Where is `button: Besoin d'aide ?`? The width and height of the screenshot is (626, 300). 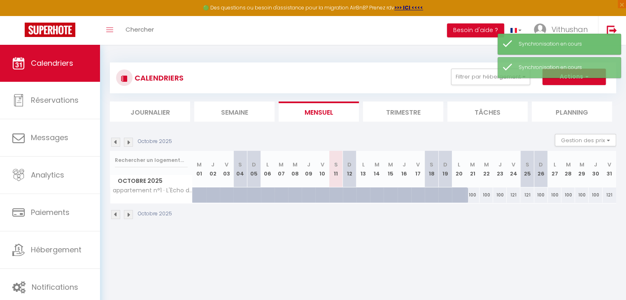 button: Besoin d'aide ? is located at coordinates (475, 30).